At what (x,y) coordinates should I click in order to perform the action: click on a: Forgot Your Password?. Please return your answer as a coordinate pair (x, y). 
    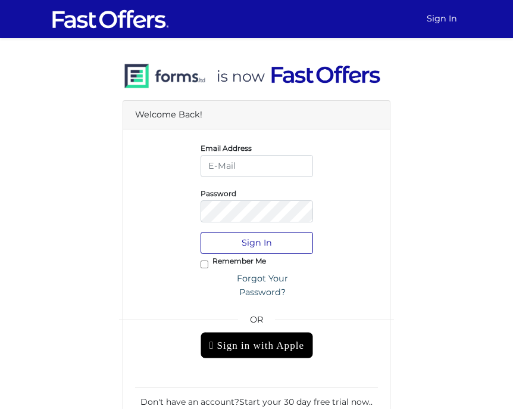
    Looking at the image, I should click on (263, 285).